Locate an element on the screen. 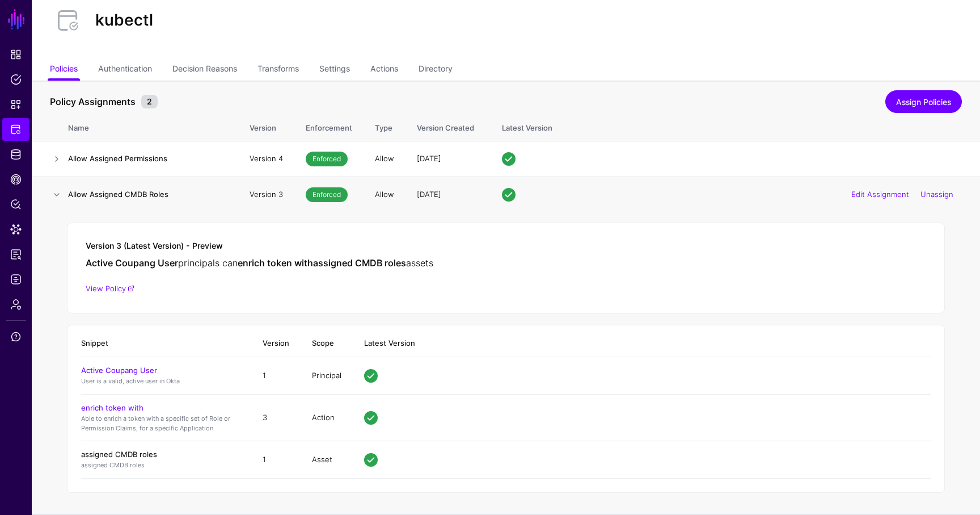 The width and height of the screenshot is (980, 515). span: Dashboard is located at coordinates (16, 54).